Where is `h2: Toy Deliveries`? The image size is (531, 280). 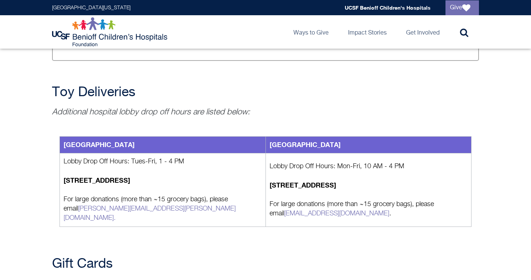 h2: Toy Deliveries is located at coordinates (266, 93).